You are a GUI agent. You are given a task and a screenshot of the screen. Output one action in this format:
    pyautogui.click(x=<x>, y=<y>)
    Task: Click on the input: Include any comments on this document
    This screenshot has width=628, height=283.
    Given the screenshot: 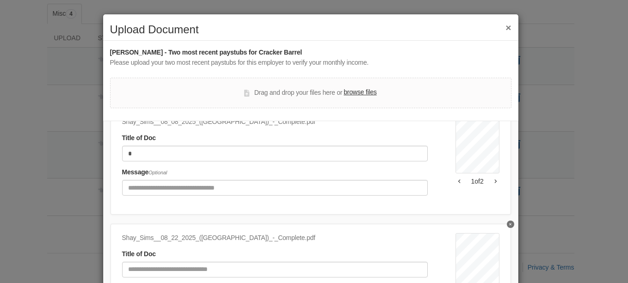 What is the action you would take?
    pyautogui.click(x=275, y=188)
    